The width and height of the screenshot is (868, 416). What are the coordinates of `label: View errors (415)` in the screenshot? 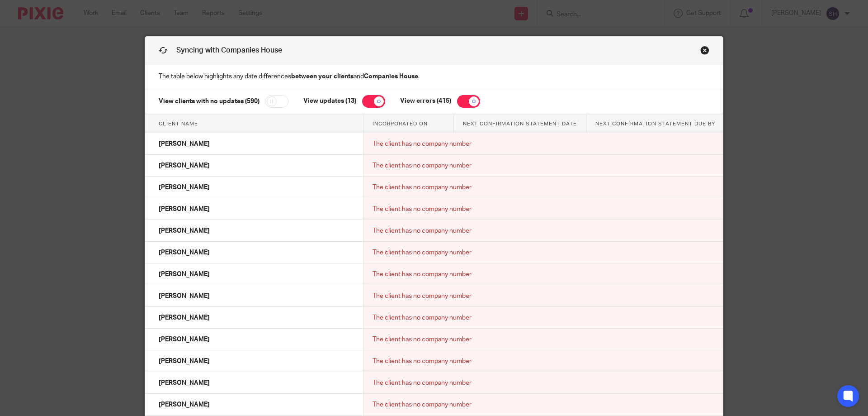 It's located at (418, 101).